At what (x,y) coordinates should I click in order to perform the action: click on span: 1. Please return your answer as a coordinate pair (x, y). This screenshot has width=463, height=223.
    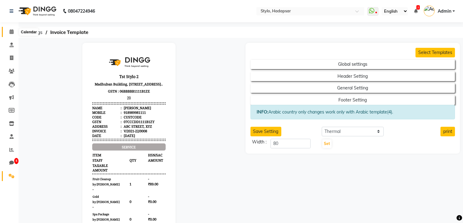
    Looking at the image, I should click on (51, 136).